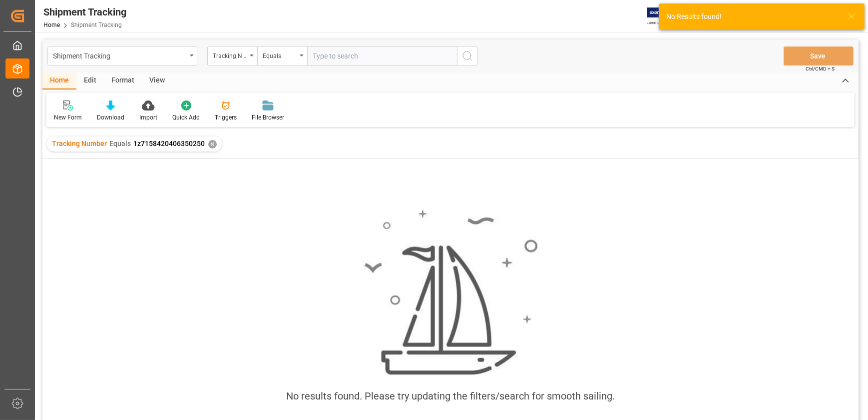 The image size is (868, 420). Describe the element at coordinates (230, 54) in the screenshot. I see `div: Tracking Number` at that location.